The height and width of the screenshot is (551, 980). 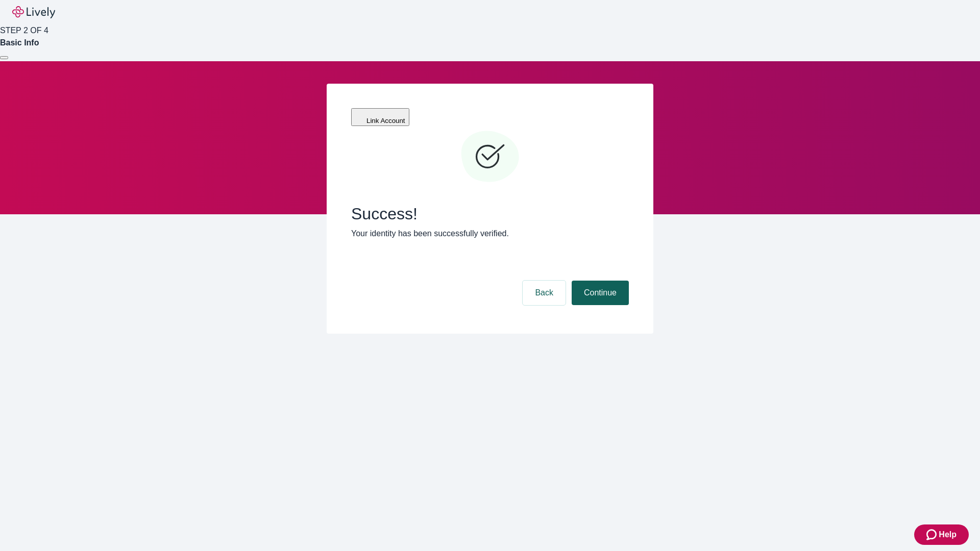 What do you see at coordinates (380, 117) in the screenshot?
I see `button: Link Account` at bounding box center [380, 117].